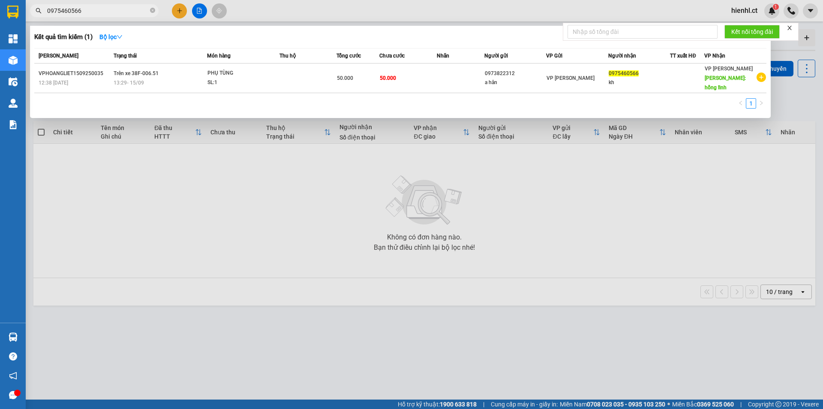  What do you see at coordinates (98, 11) in the screenshot?
I see `input: Tìm tên, số ĐT hoặc mã đơn` at bounding box center [98, 11].